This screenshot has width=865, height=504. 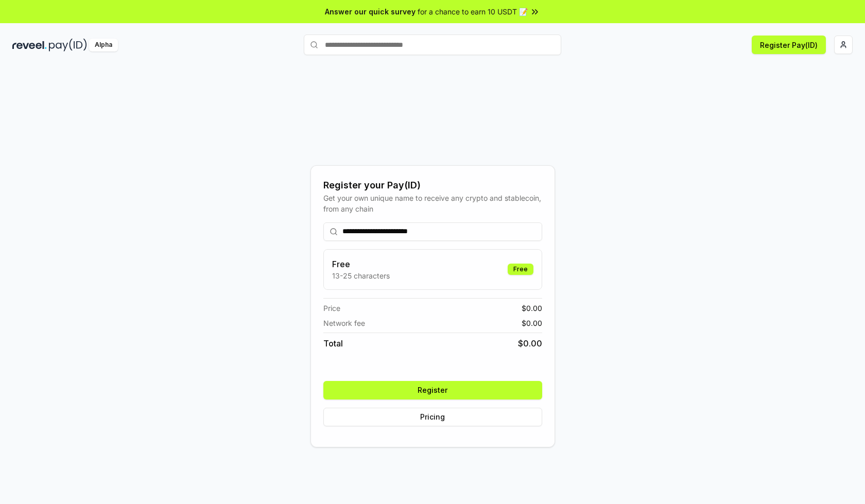 What do you see at coordinates (432, 186) in the screenshot?
I see `div: Register your Pay(ID)` at bounding box center [432, 186].